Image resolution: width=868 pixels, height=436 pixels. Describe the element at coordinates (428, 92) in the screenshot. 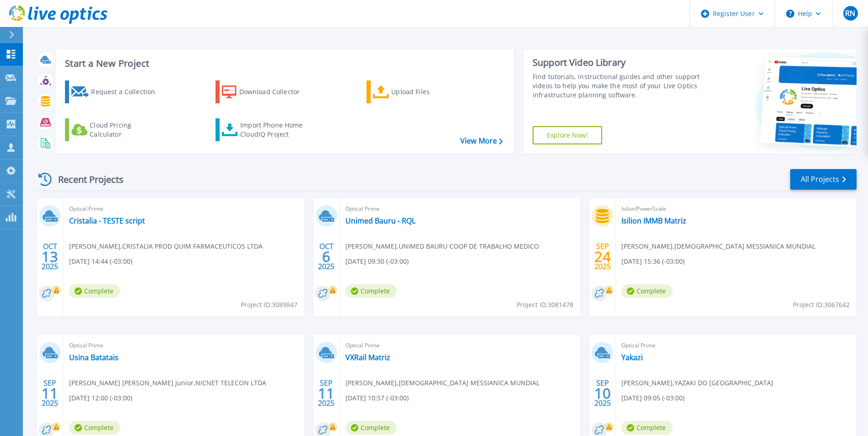

I see `div: Upload Files` at that location.